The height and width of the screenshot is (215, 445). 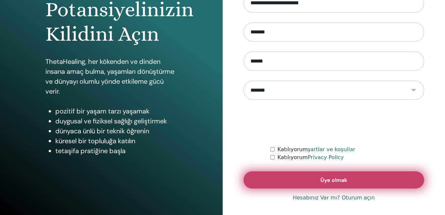 I want to click on a: Hesabınız Var mı? Oturum açın, so click(x=334, y=198).